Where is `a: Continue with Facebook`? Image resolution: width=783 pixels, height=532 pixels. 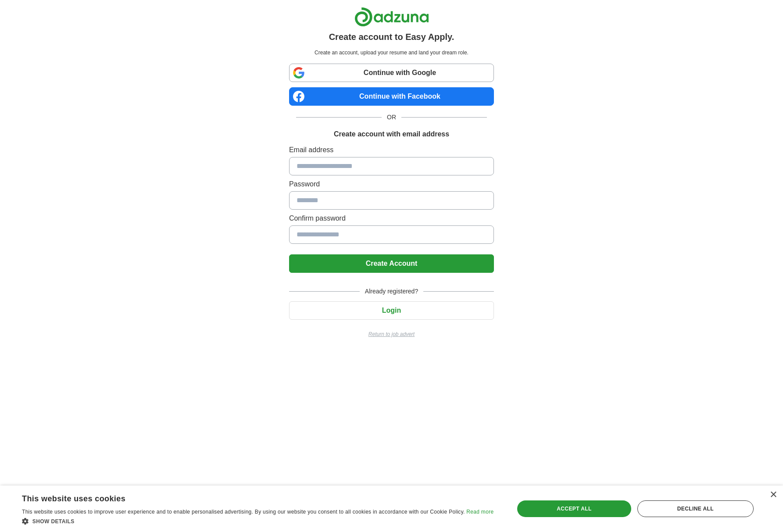
a: Continue with Facebook is located at coordinates (392, 97).